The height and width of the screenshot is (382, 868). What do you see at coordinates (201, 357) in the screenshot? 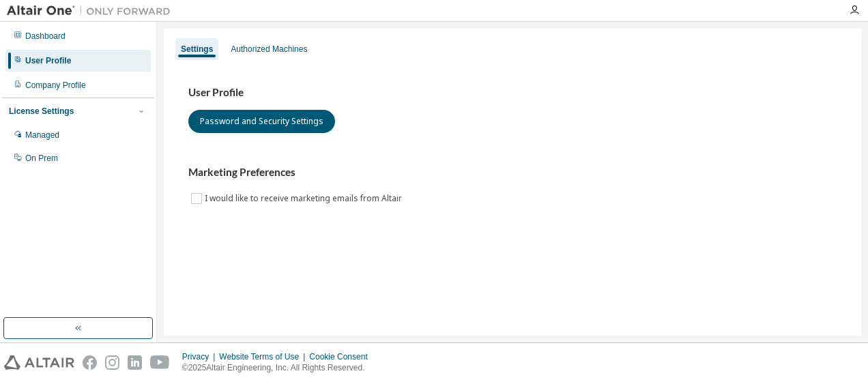
I see `div: Privacy` at bounding box center [201, 357].